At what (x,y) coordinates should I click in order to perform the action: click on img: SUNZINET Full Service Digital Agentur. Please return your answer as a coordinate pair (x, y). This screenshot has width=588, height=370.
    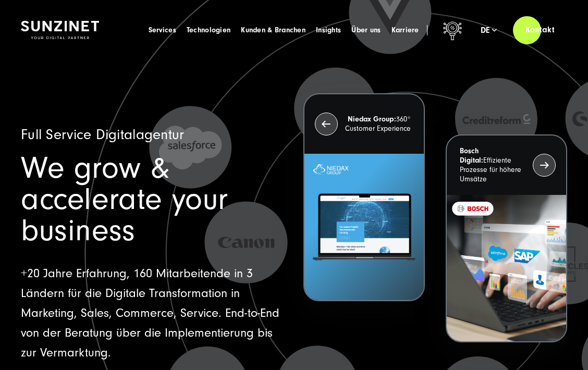
    Looking at the image, I should click on (60, 30).